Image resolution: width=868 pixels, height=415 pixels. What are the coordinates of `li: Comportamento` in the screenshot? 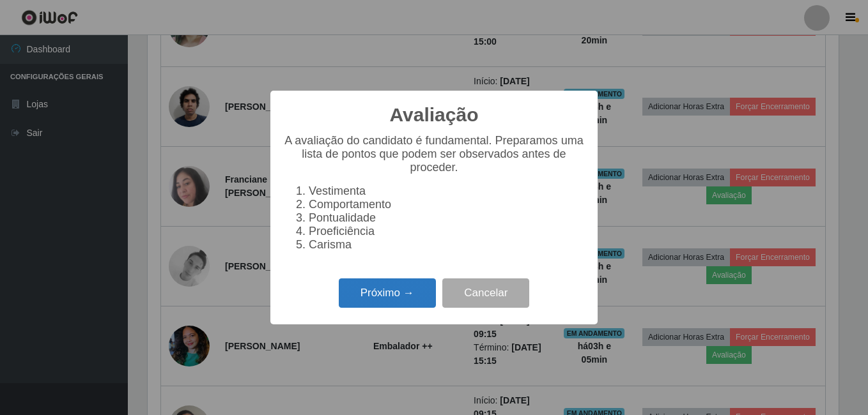 It's located at (447, 204).